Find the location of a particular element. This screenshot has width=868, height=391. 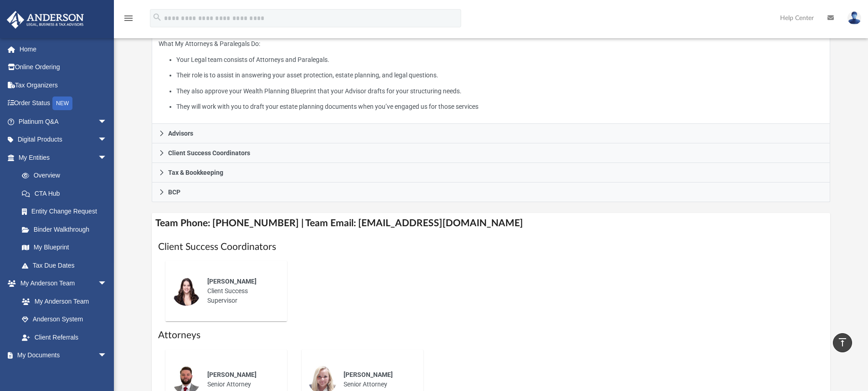

p: What My Attorneys & Paralegals Do: is located at coordinates (492, 76).